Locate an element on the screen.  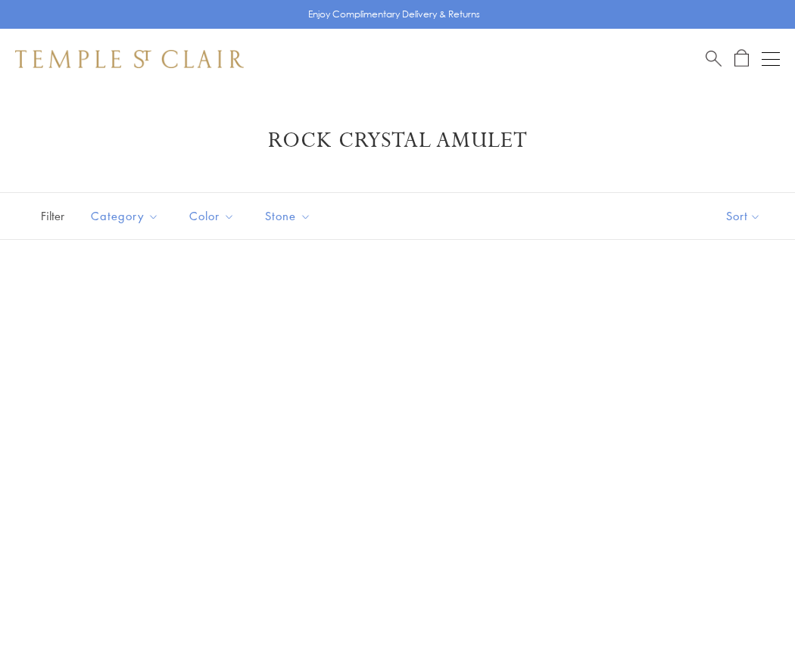
span: Category is located at coordinates (126, 216).